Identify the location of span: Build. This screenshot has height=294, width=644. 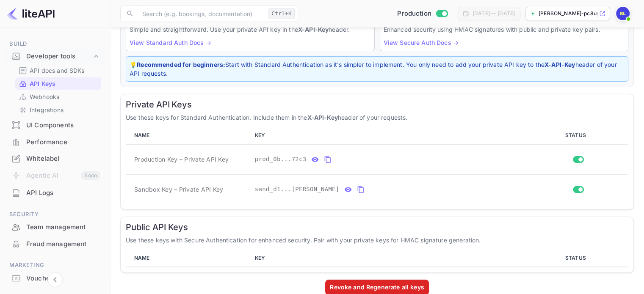
(55, 44).